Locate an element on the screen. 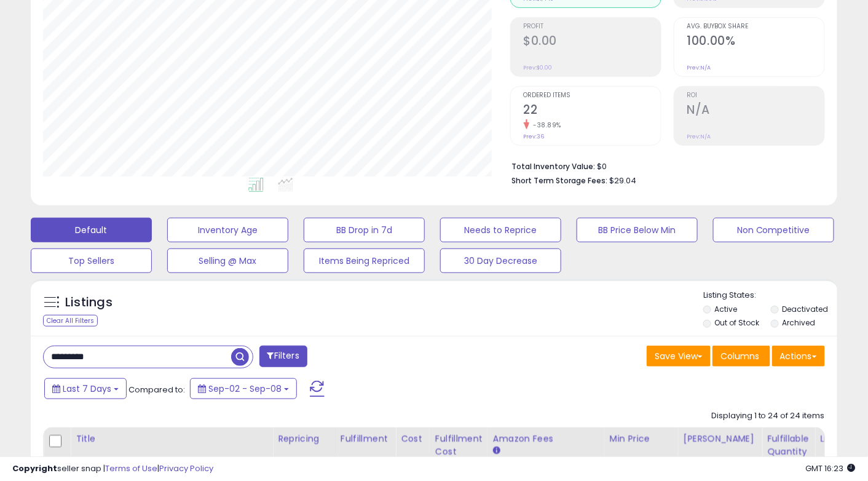 The image size is (868, 481). p: Listing States: is located at coordinates (771, 296).